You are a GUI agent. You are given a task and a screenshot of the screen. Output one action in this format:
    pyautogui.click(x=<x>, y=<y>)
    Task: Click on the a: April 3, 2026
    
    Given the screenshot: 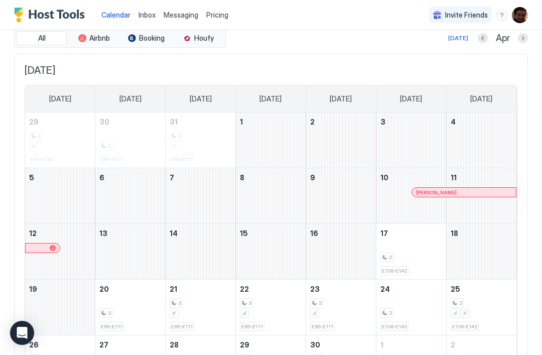 What is the action you would take?
    pyautogui.click(x=411, y=121)
    